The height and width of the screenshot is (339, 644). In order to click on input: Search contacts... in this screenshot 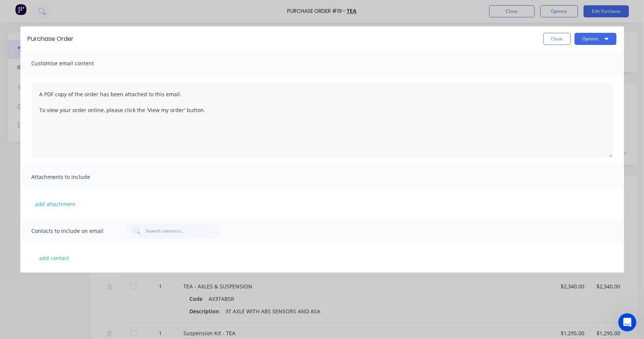, I will do `click(176, 231)`.